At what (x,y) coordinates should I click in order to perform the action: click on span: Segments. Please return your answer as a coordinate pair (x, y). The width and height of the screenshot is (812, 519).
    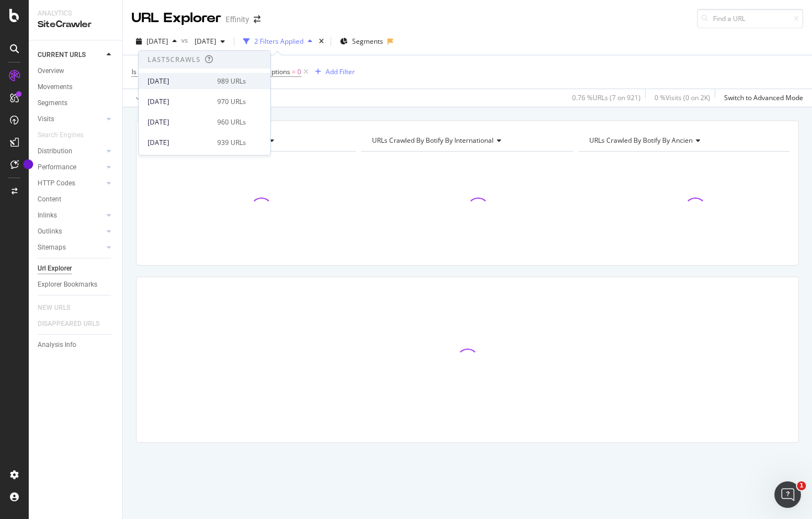
    Looking at the image, I should click on (368, 41).